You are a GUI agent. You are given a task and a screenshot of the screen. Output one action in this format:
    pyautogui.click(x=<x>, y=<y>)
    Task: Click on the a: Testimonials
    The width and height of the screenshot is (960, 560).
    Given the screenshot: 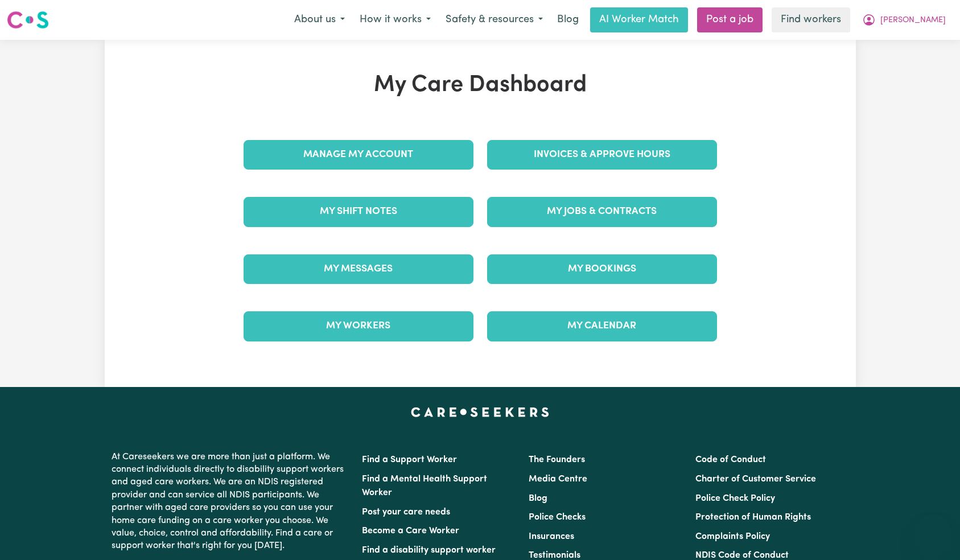 What is the action you would take?
    pyautogui.click(x=555, y=555)
    